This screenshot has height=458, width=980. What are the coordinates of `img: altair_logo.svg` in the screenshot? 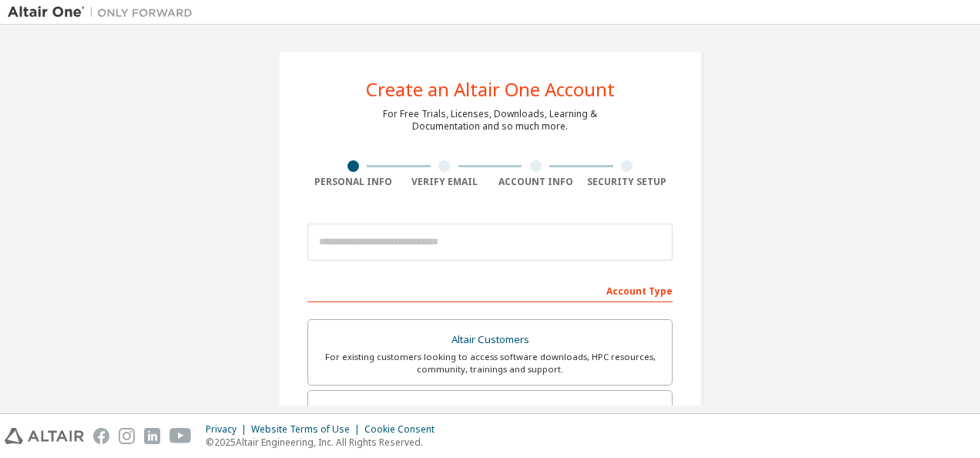 It's located at (44, 435).